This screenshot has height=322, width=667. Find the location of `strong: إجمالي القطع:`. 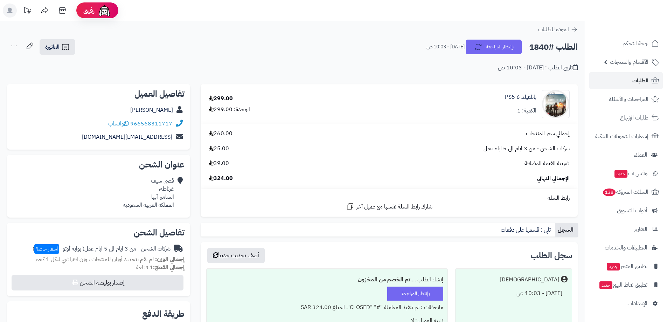

strong: إجمالي القطع: is located at coordinates (169, 267).